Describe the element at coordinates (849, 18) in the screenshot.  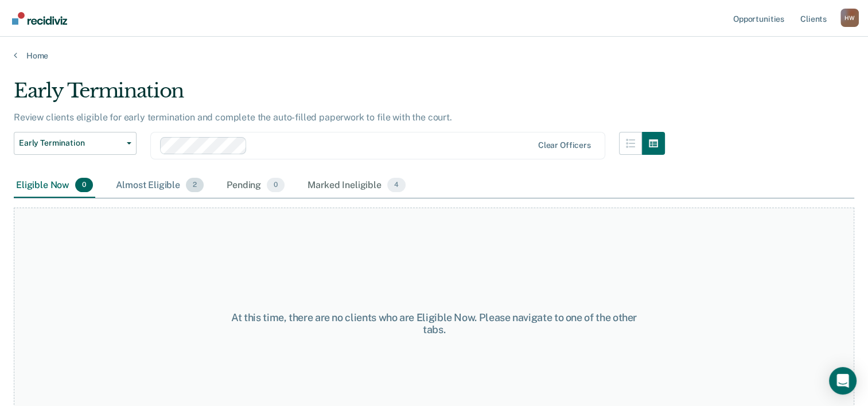
I see `div: H W` at that location.